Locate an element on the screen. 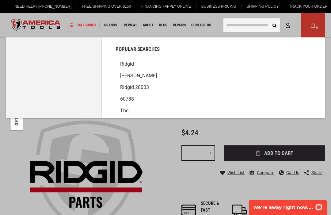 The height and width of the screenshot is (215, 331). span: Popular Searches is located at coordinates (138, 49).